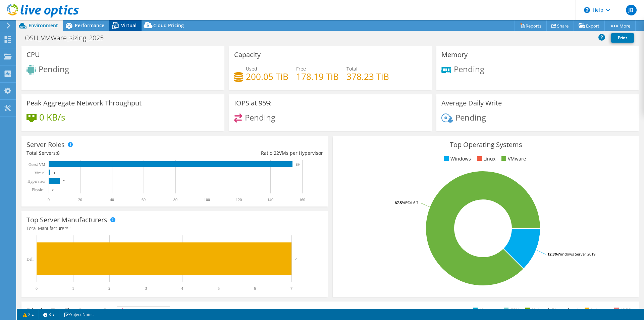 This screenshot has height=320, width=644. What do you see at coordinates (110, 288) in the screenshot?
I see `text: 2` at bounding box center [110, 288].